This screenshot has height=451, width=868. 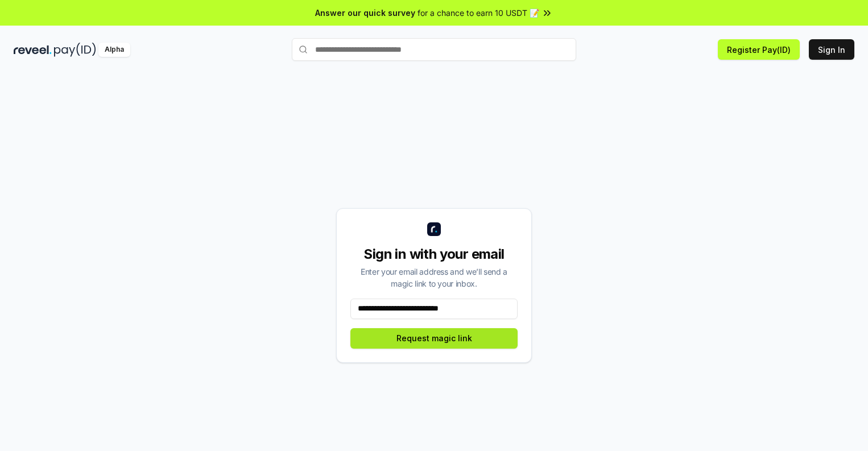 I want to click on button: Register Pay(ID), so click(x=759, y=49).